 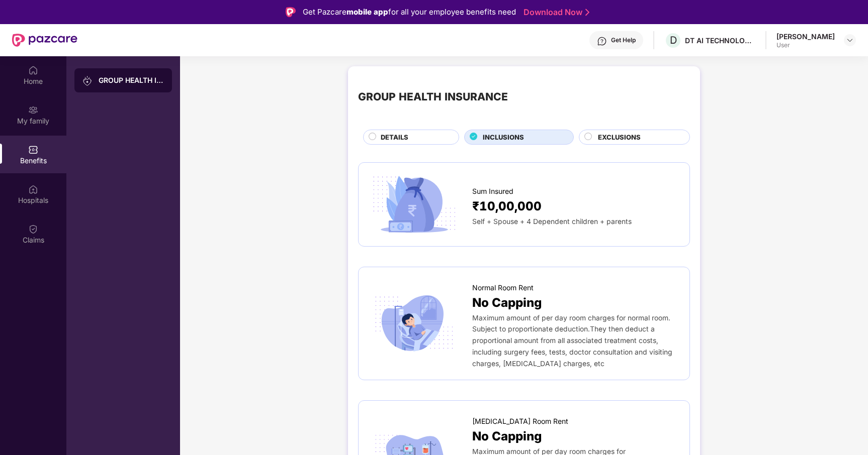 What do you see at coordinates (552, 221) in the screenshot?
I see `span: Self + Spouse + 4 Dependent children + parents` at bounding box center [552, 221].